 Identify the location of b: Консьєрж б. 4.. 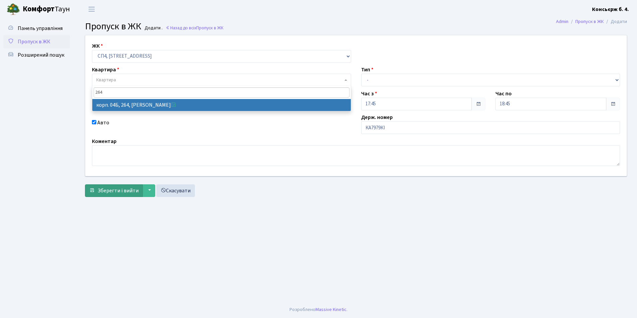
(611, 9).